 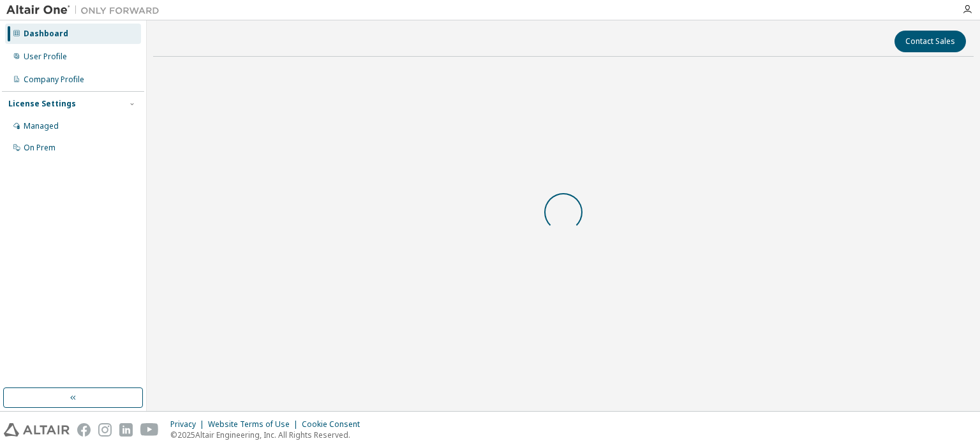 I want to click on img: linkedin.svg, so click(x=125, y=429).